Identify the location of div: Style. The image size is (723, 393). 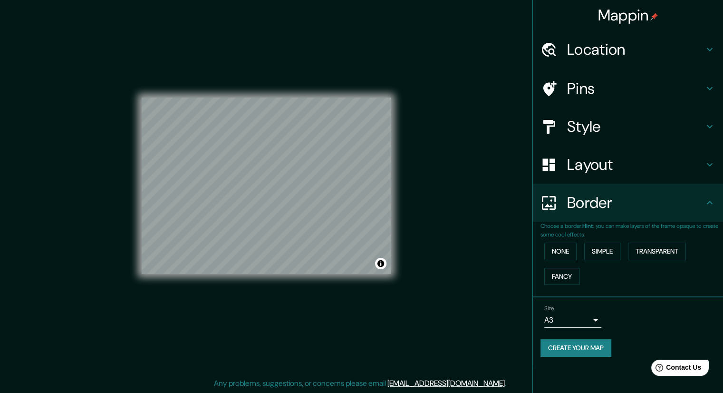
(628, 127).